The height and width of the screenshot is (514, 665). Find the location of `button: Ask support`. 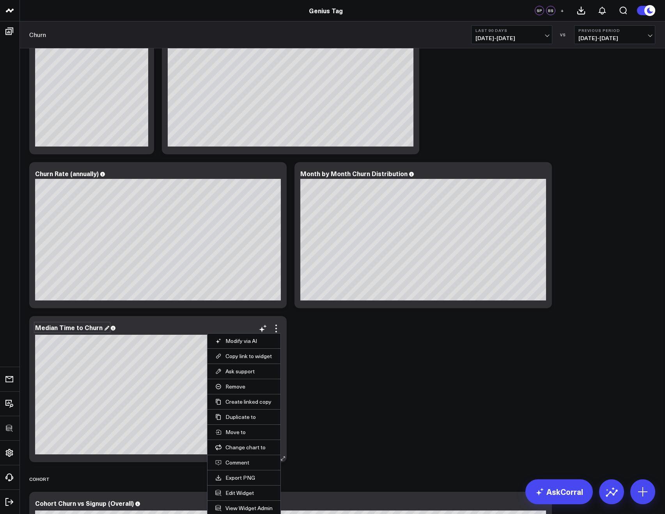

button: Ask support is located at coordinates (244, 371).